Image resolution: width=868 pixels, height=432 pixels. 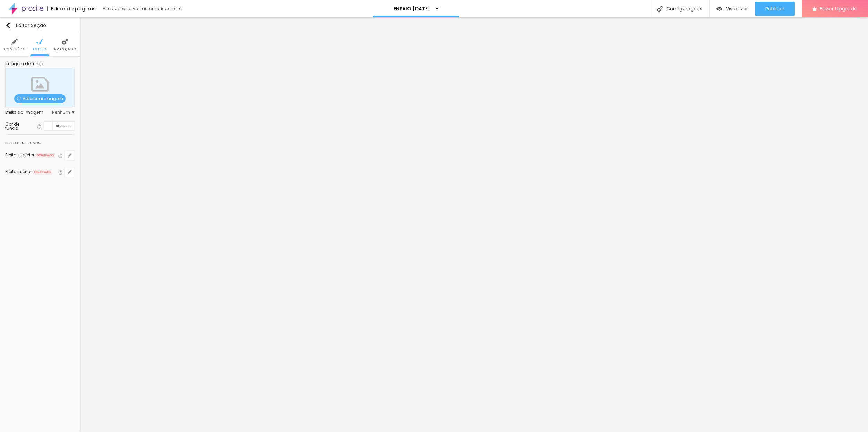 I want to click on span: Adicionar imagem, so click(x=40, y=98).